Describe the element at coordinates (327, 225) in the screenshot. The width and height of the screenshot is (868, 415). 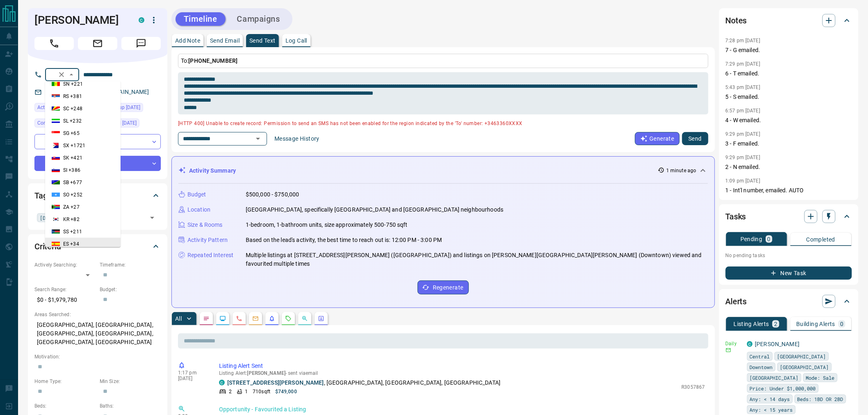
I see `p: 1-bedroom, 1-bathroom units, size approximately 500-750 sqft` at that location.